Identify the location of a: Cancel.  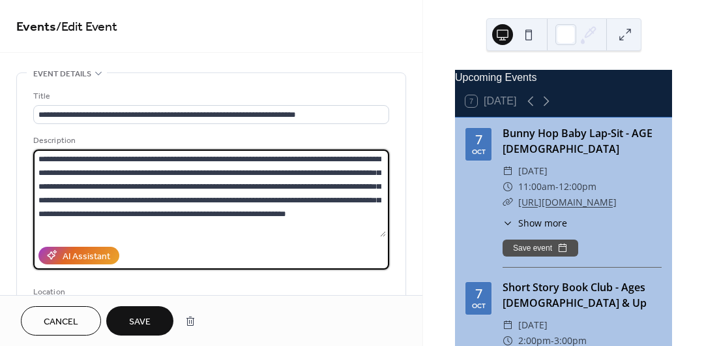
(61, 320).